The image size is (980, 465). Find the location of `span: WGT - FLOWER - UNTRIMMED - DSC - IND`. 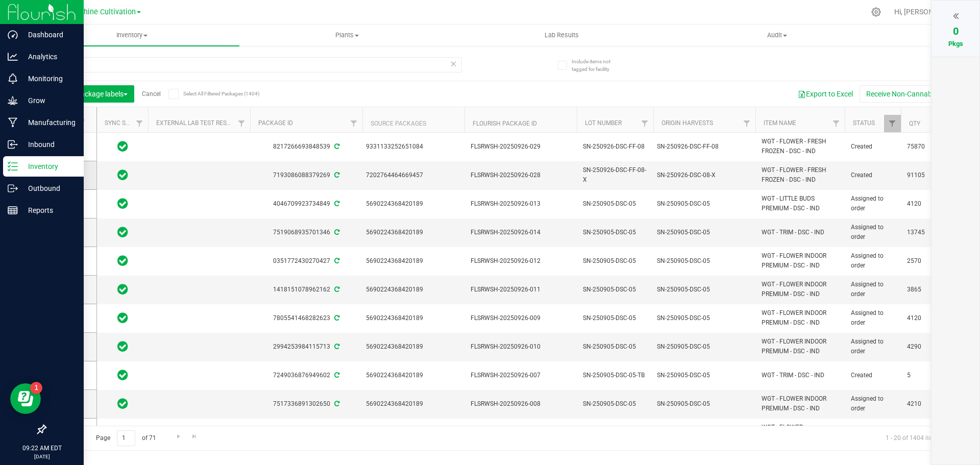

span: WGT - FLOWER - UNTRIMMED - DSC - IND is located at coordinates (800, 432).